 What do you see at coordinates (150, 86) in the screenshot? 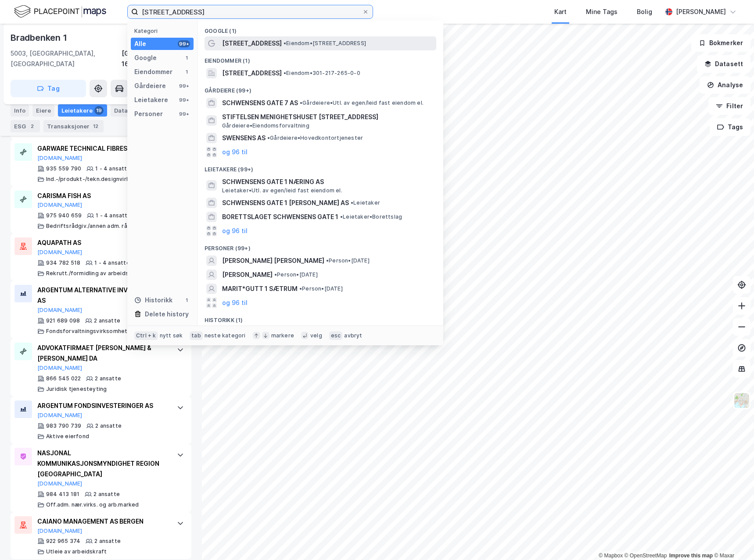
I see `div: Gårdeiere` at bounding box center [150, 86].